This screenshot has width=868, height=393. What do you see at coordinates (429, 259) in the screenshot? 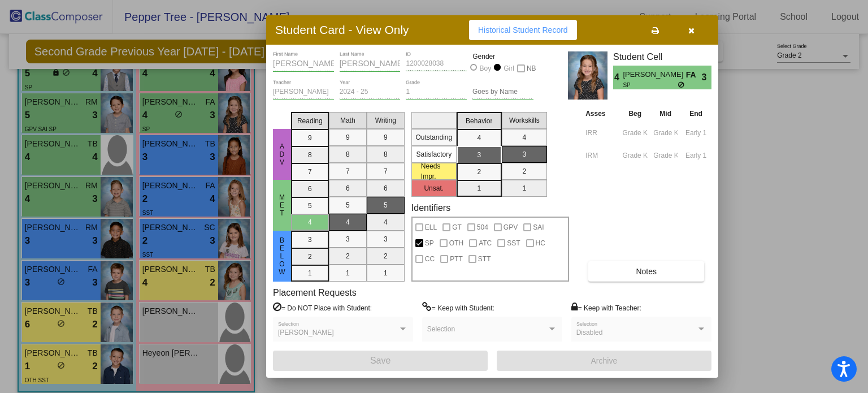
I see `span: CC` at bounding box center [429, 259].